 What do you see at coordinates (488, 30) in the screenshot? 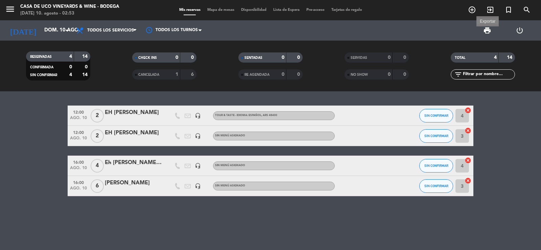
I see `span: print` at bounding box center [488, 30].